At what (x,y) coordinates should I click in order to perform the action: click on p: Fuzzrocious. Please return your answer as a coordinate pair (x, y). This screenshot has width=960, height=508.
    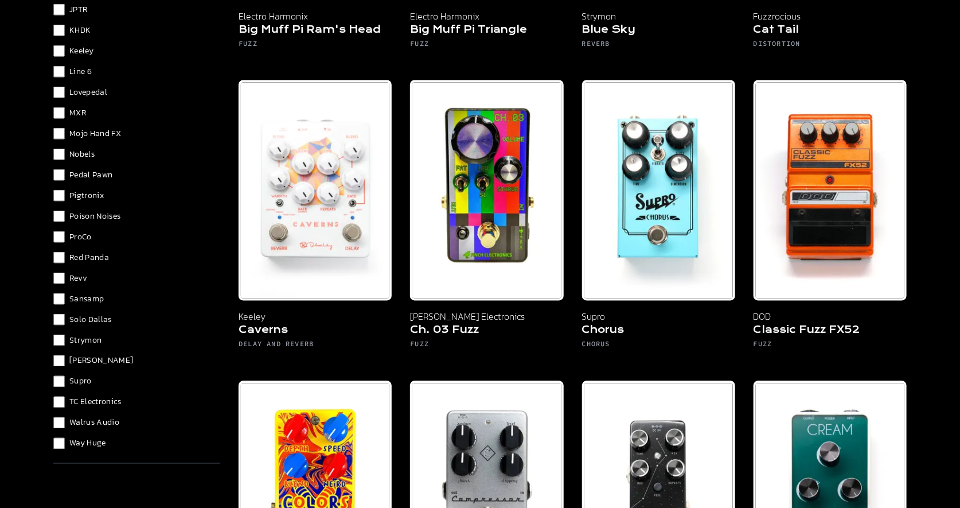
    Looking at the image, I should click on (830, 16).